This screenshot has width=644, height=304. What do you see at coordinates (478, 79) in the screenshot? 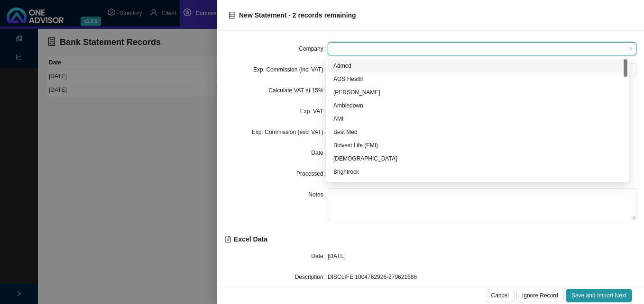
I see `div: AGS Health` at bounding box center [478, 79].